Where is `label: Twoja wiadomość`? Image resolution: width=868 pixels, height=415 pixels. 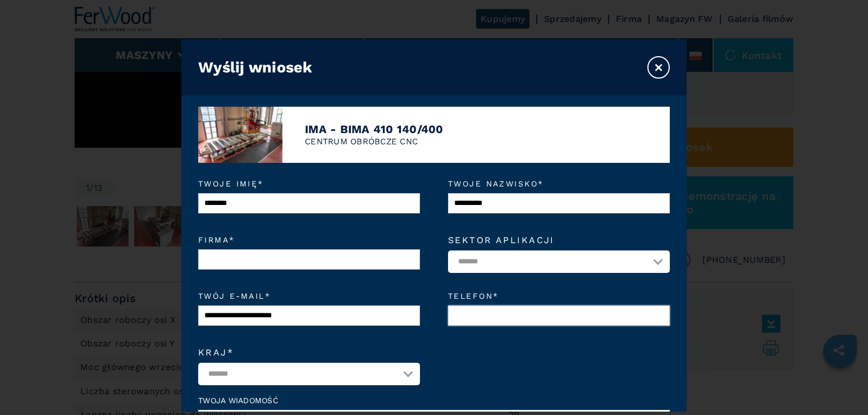
label: Twoja wiadomość is located at coordinates (434, 400).